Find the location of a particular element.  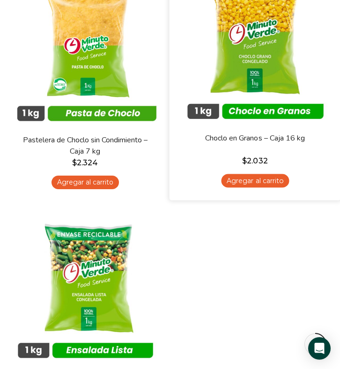

a: Agregar al carrito: “Pastelera de Choclo sin Condimiento - Caja 7 kg” is located at coordinates (85, 182).